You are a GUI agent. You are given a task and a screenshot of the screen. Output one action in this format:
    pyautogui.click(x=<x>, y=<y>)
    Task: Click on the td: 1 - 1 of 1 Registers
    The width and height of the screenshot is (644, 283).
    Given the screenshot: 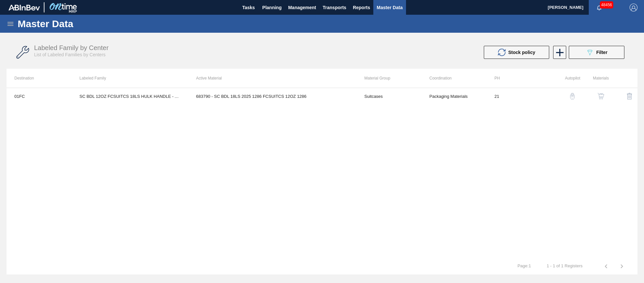 What is the action you would take?
    pyautogui.click(x=565, y=263)
    